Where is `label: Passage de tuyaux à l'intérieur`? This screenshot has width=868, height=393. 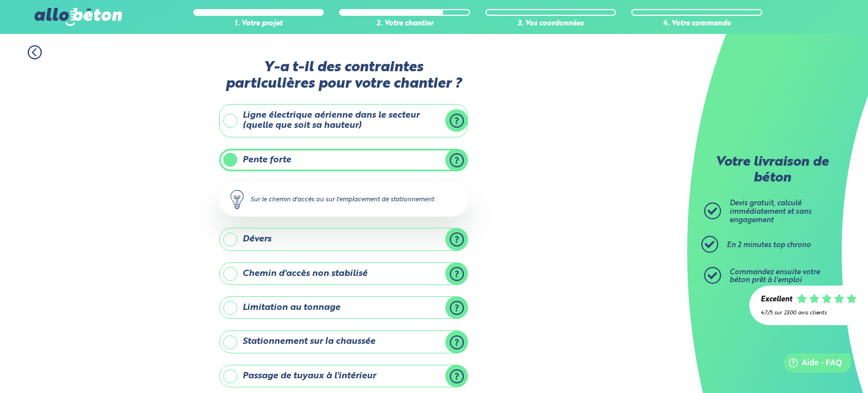
label: Passage de tuyaux à l'intérieur is located at coordinates (343, 376).